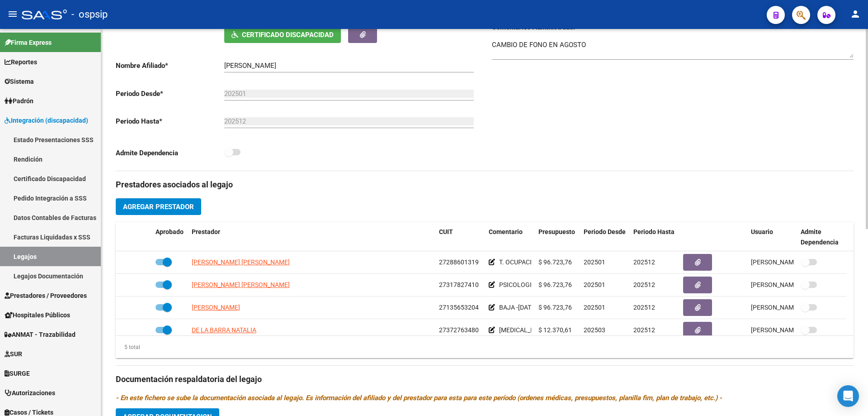  Describe the element at coordinates (485, 185) in the screenshot. I see `h3: Prestadores asociados al legajo` at that location.